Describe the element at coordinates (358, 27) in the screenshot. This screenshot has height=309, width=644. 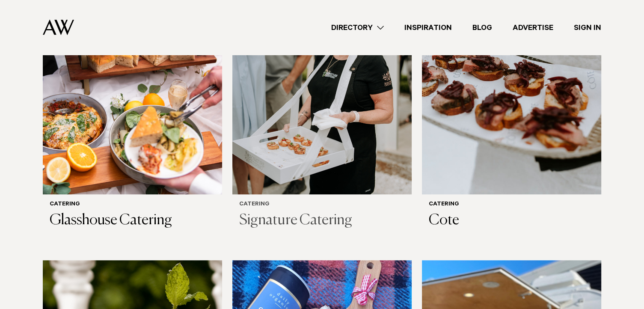
I see `a: Directory` at that location.